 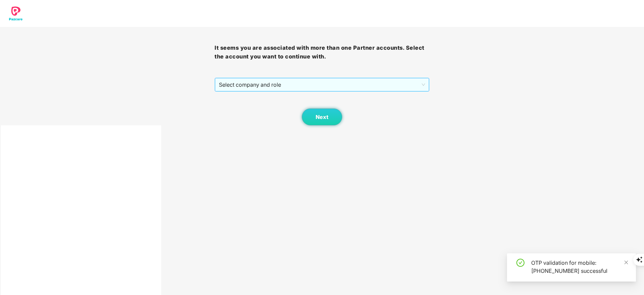 What do you see at coordinates (322, 117) in the screenshot?
I see `button: Next` at bounding box center [322, 117].